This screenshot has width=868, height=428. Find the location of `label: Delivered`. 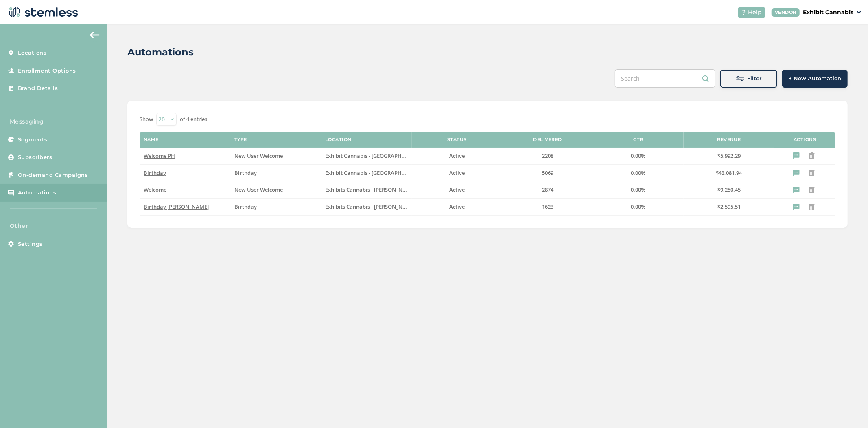

label: Delivered is located at coordinates (548, 140).